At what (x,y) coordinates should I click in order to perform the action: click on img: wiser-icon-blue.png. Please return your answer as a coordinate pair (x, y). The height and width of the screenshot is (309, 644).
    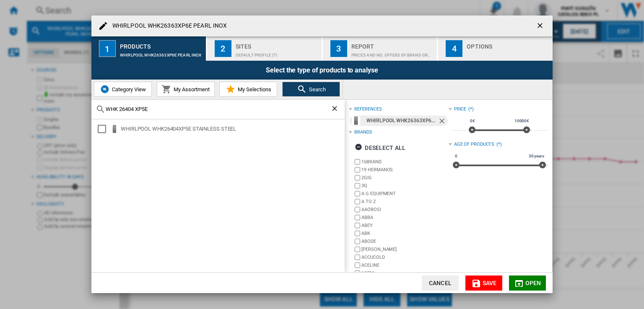
    Looking at the image, I should click on (105, 89).